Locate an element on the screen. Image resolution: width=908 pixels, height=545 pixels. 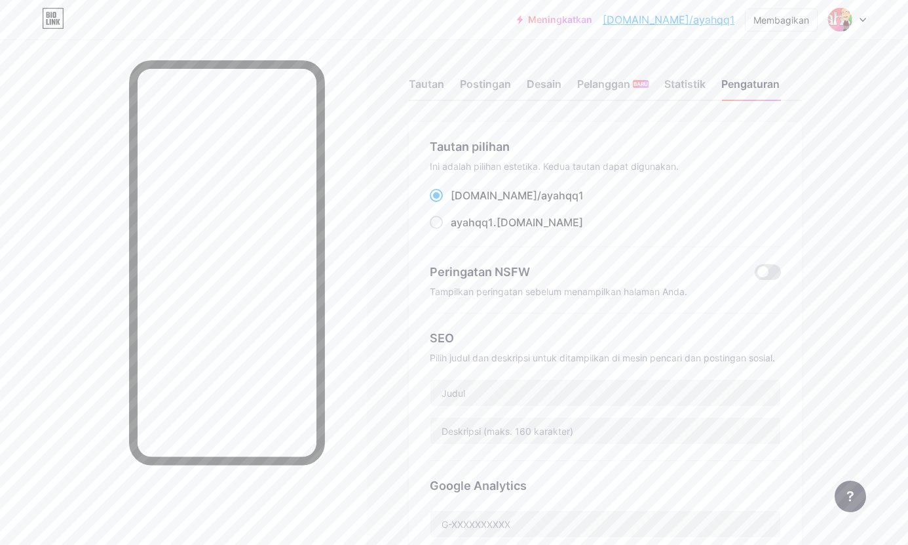
font: Meningkatkan is located at coordinates (560, 19).